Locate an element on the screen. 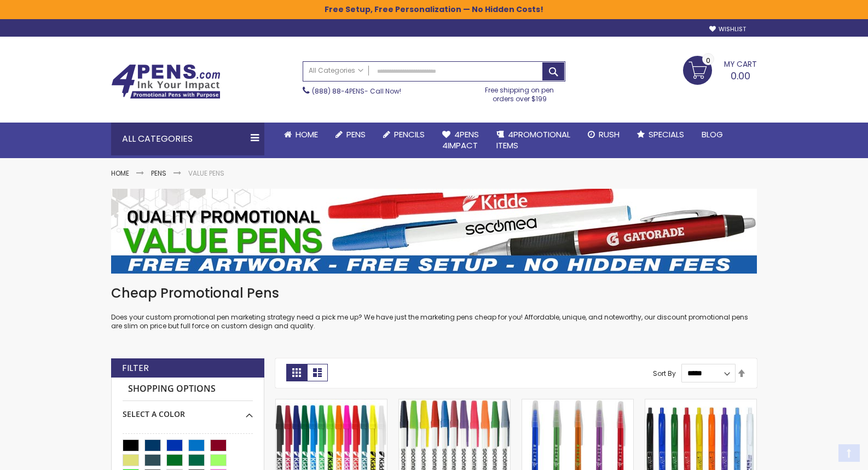 The width and height of the screenshot is (868, 470). div: Free shipping on pen orders over $199 is located at coordinates (520, 93).